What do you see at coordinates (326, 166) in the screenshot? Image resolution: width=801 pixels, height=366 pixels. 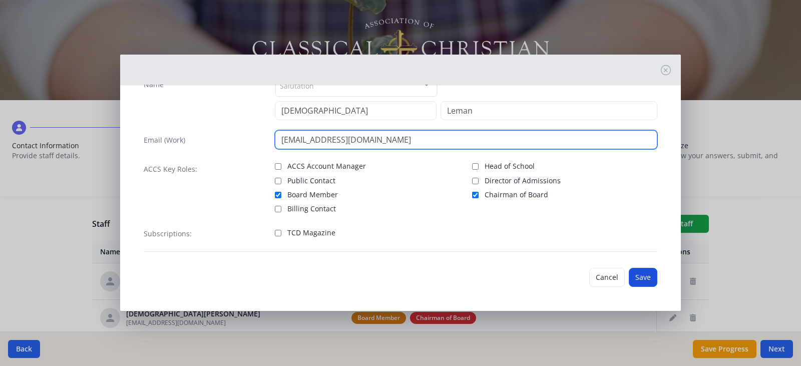 I see `span: ACCS Account Manager` at bounding box center [326, 166].